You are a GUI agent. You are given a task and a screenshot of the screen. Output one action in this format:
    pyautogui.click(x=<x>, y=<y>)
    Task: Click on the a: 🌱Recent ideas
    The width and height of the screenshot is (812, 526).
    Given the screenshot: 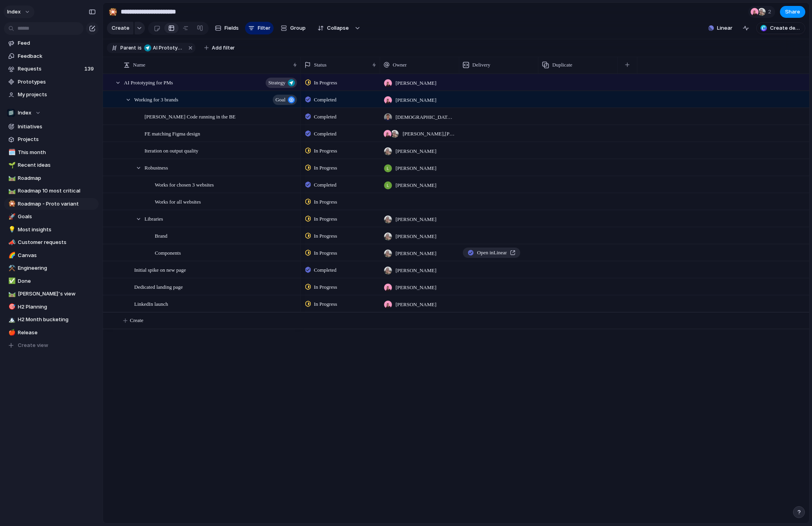 What is the action you would take?
    pyautogui.click(x=51, y=165)
    